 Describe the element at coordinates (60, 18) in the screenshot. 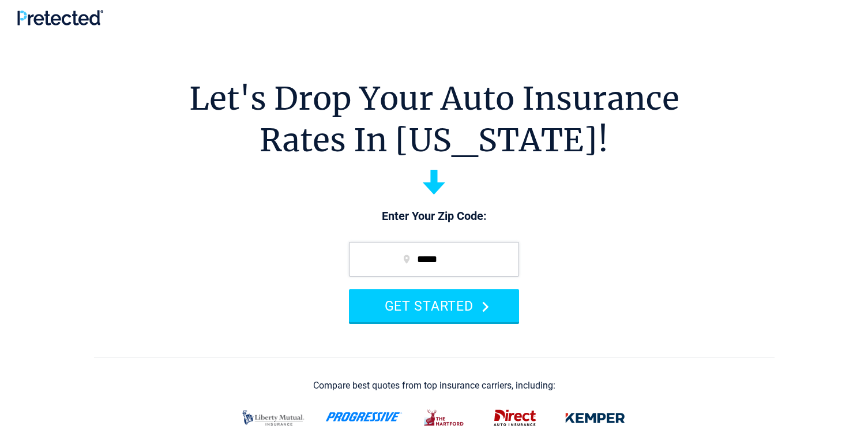

I see `img: Pretected Logo` at that location.